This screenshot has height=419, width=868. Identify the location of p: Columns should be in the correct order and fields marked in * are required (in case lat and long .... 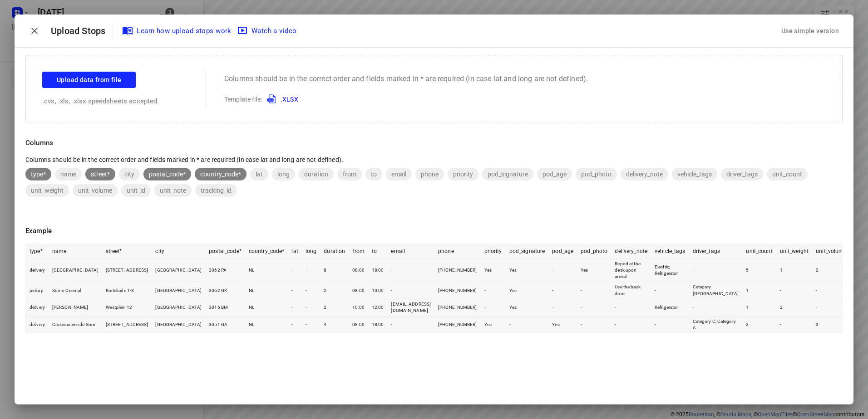
(434, 159).